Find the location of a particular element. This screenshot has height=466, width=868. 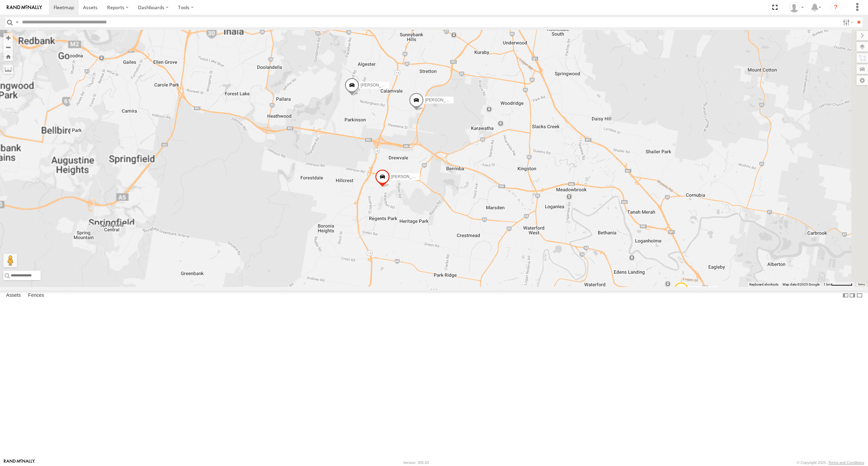

img: rand-logo.svg is located at coordinates (24, 8).